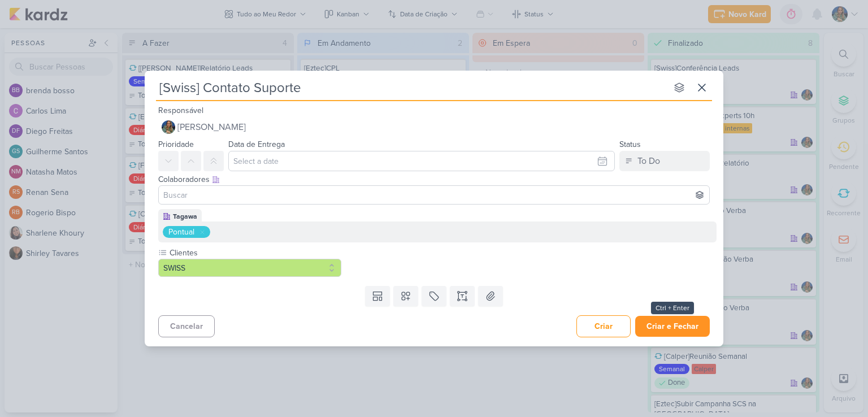 This screenshot has height=417, width=868. What do you see at coordinates (434, 179) in the screenshot?
I see `div: Colaboradores` at bounding box center [434, 179].